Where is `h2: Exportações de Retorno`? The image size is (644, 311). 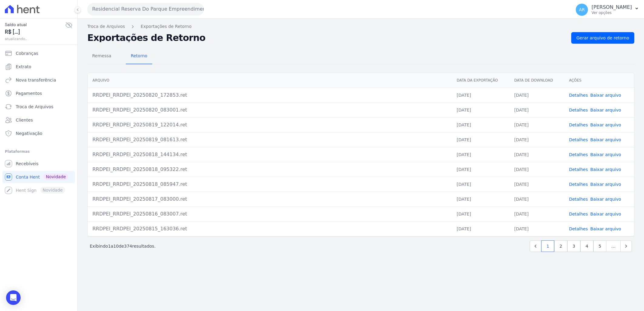
h2: Exportações de Retorno is located at coordinates (327, 38).